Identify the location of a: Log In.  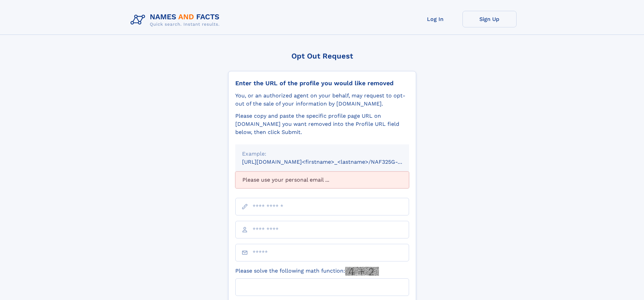
(435, 19).